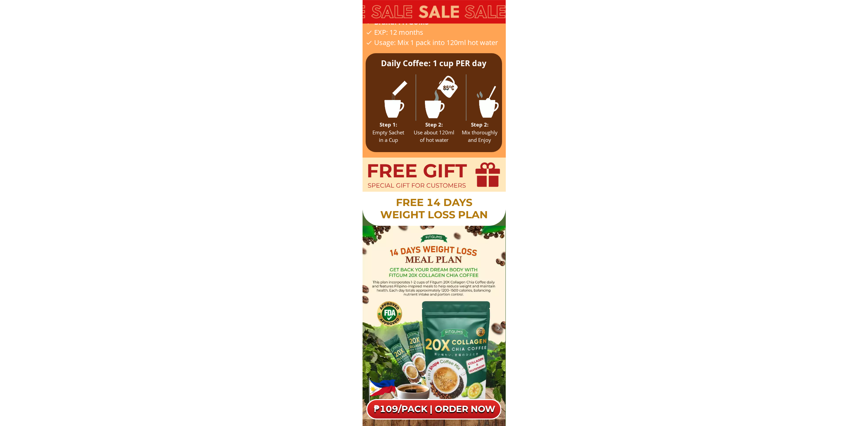 This screenshot has height=426, width=868. Describe the element at coordinates (417, 171) in the screenshot. I see `h1: FREE GIFT` at that location.